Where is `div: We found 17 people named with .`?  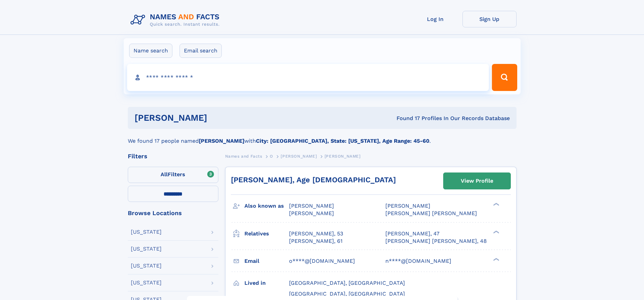
div: We found 17 people named with . is located at coordinates (322, 137).